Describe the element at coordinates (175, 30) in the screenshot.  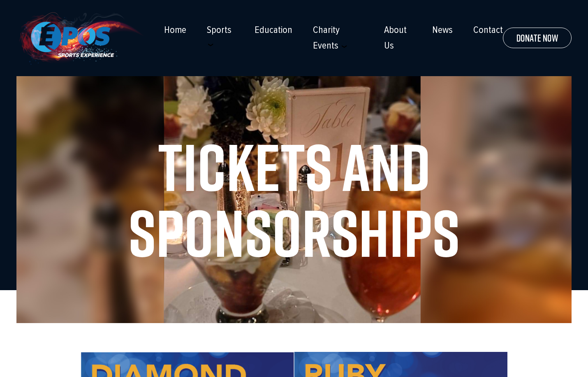
I see `a: Home` at that location.